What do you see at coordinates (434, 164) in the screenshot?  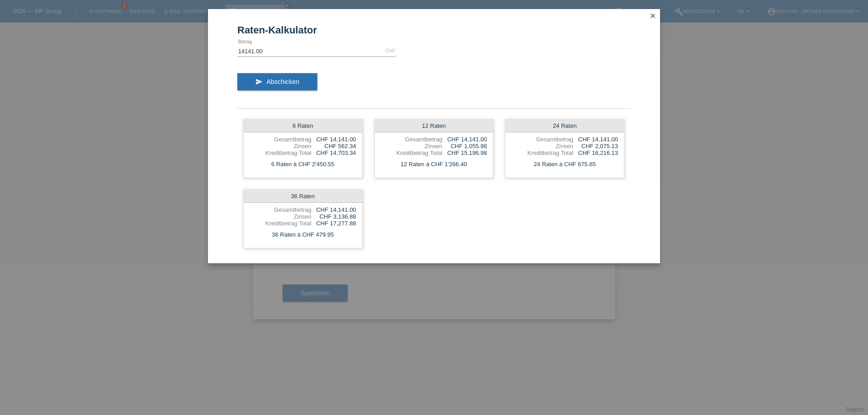 I see `div: 12 Raten à CHF 1'266.40` at bounding box center [434, 164].